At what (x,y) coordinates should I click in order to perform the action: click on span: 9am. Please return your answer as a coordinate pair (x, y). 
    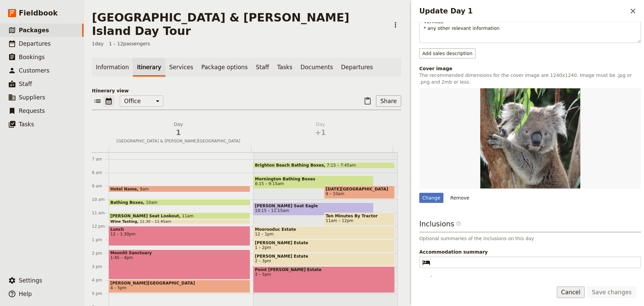
    Looking at the image, I should click on (145, 189).